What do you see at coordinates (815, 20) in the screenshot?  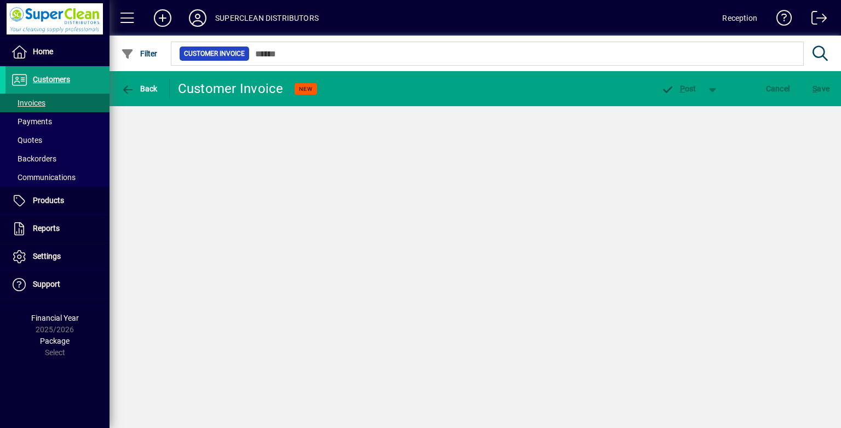 I see `a: Logout` at bounding box center [815, 20].